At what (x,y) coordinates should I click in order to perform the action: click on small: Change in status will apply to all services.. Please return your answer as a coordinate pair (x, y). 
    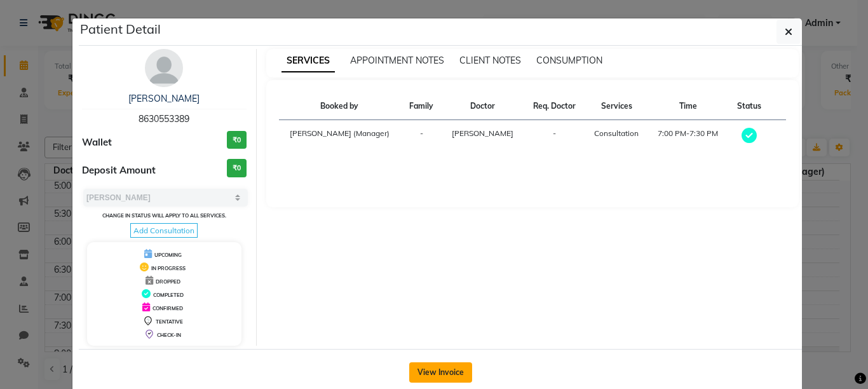
    Looking at the image, I should click on (164, 216).